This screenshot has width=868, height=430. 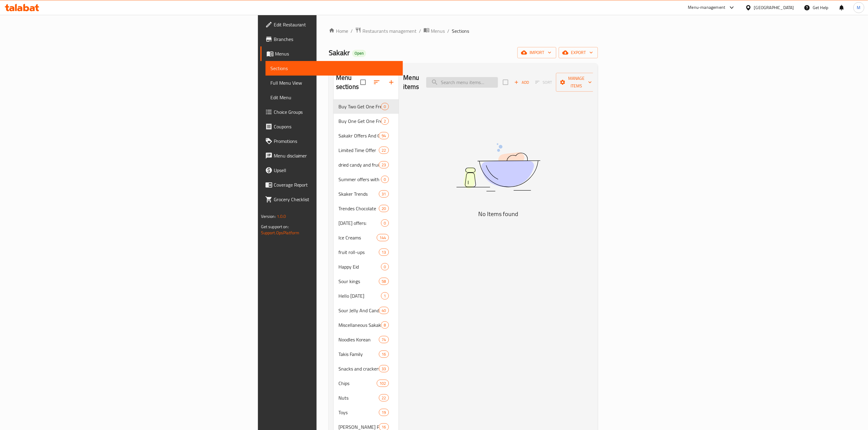 I want to click on span: Buy Two Get One Free, so click(x=360, y=107).